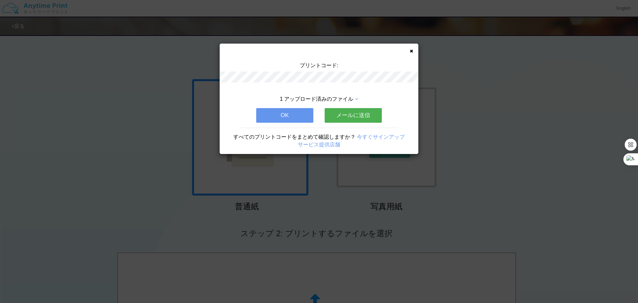  What do you see at coordinates (295, 137) in the screenshot?
I see `span: すべてのプリントコードをまとめて確認しますか？` at bounding box center [295, 137].